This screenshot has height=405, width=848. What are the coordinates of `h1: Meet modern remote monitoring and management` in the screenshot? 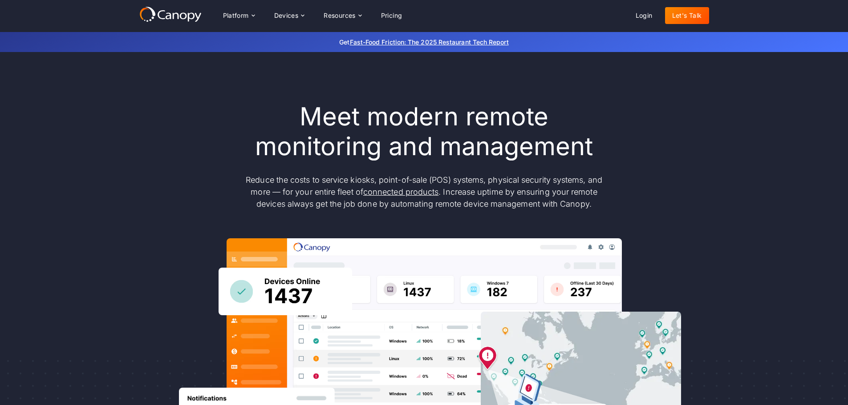 It's located at (424, 132).